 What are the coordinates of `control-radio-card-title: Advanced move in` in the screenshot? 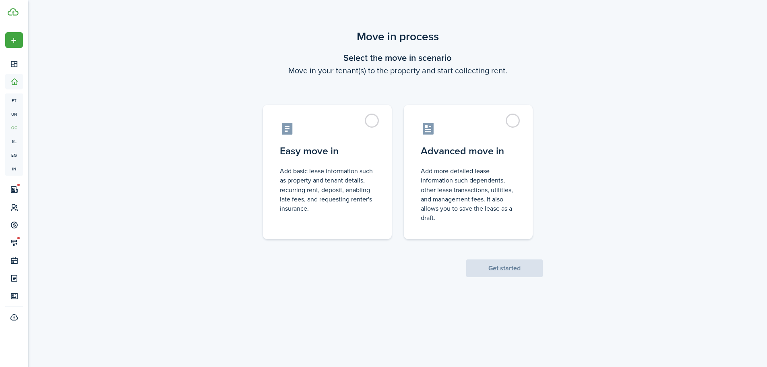 It's located at (468, 151).